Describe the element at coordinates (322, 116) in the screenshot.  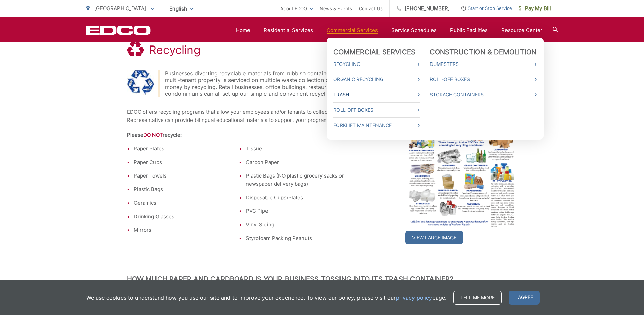
I see `p: EDCO offers recycling programs that allow your employees and/or tenants to collect a variety of r...` at that location.